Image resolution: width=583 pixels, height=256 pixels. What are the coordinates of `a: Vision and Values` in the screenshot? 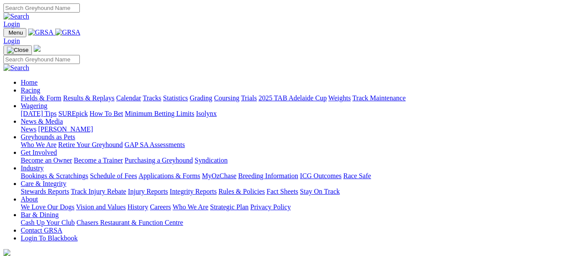 It's located at (101, 206).